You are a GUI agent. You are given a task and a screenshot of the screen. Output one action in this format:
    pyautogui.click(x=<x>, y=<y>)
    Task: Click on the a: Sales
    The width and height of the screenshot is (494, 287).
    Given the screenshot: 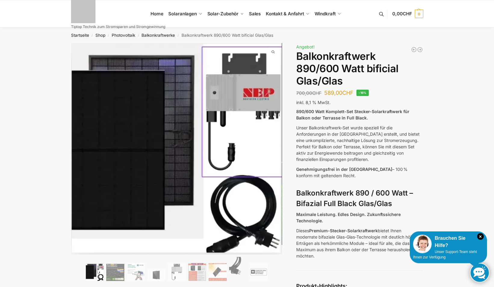 What is the action you would take?
    pyautogui.click(x=255, y=14)
    